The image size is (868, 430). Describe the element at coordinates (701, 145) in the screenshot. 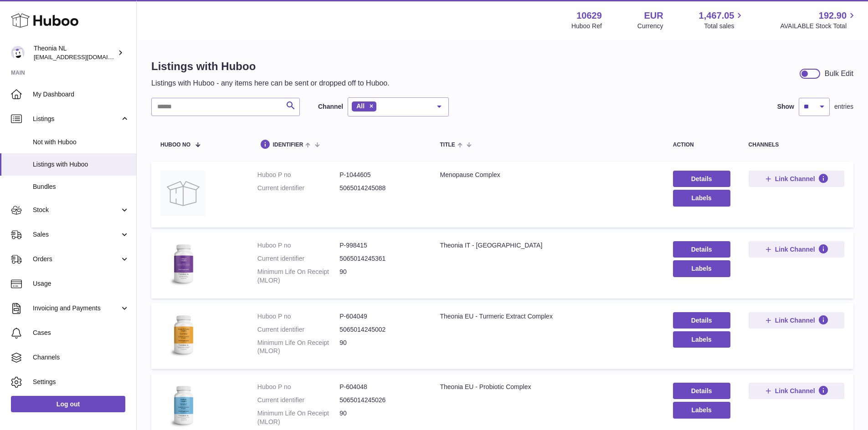

I see `div: action` at that location.